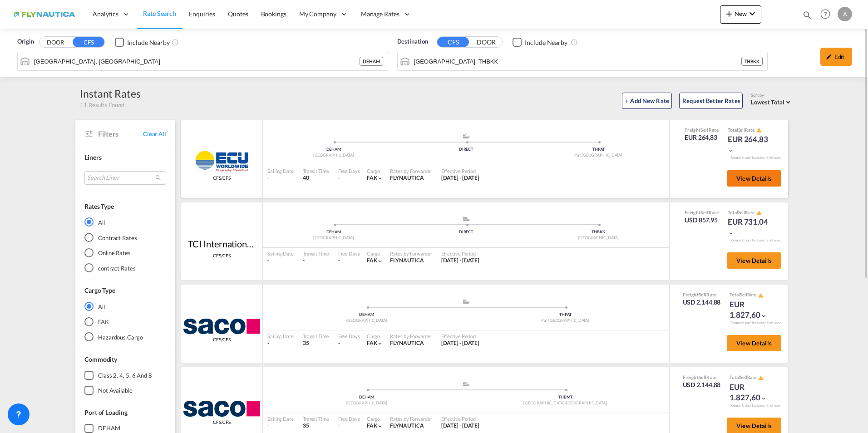 The height and width of the screenshot is (433, 868). I want to click on div: Help, so click(828, 15).